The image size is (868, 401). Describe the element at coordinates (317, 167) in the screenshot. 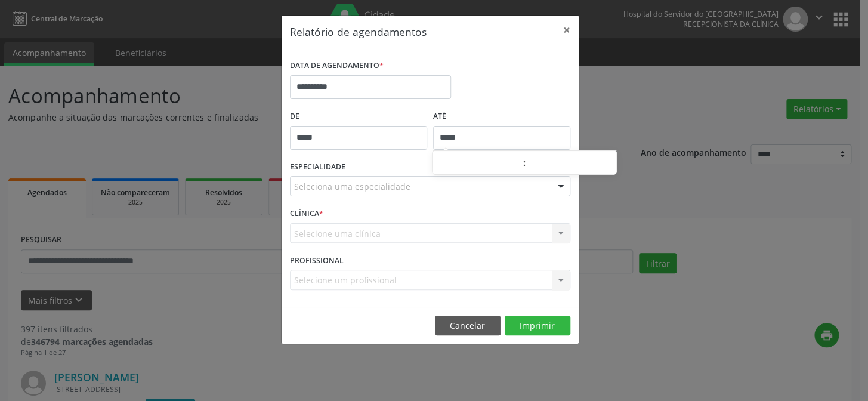

I see `label: ESPECIALIDADE` at that location.